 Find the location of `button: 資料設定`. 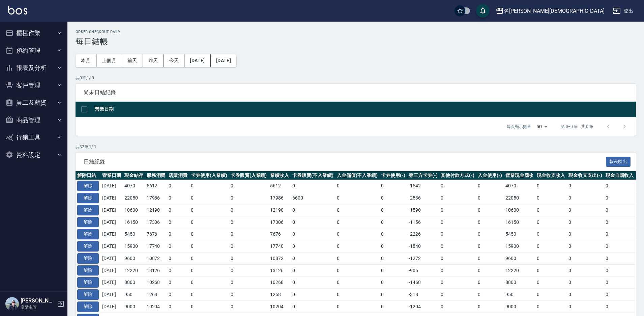

button: 資料設定 is located at coordinates (34, 155).